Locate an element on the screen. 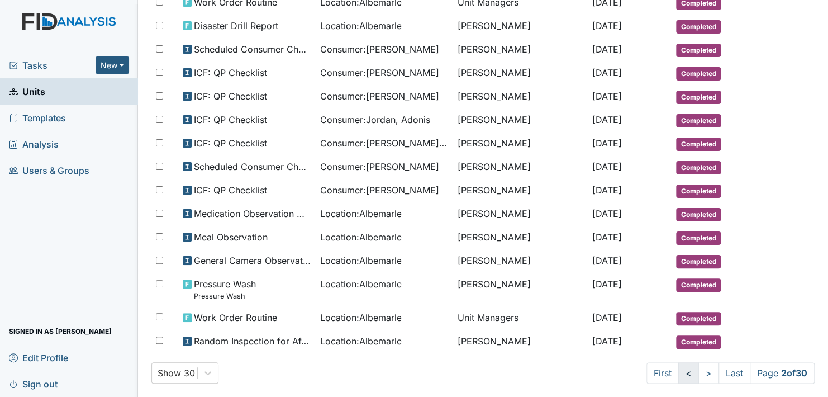 This screenshot has width=828, height=397. span: Consumer : Jordan, Adonis is located at coordinates (375, 120).